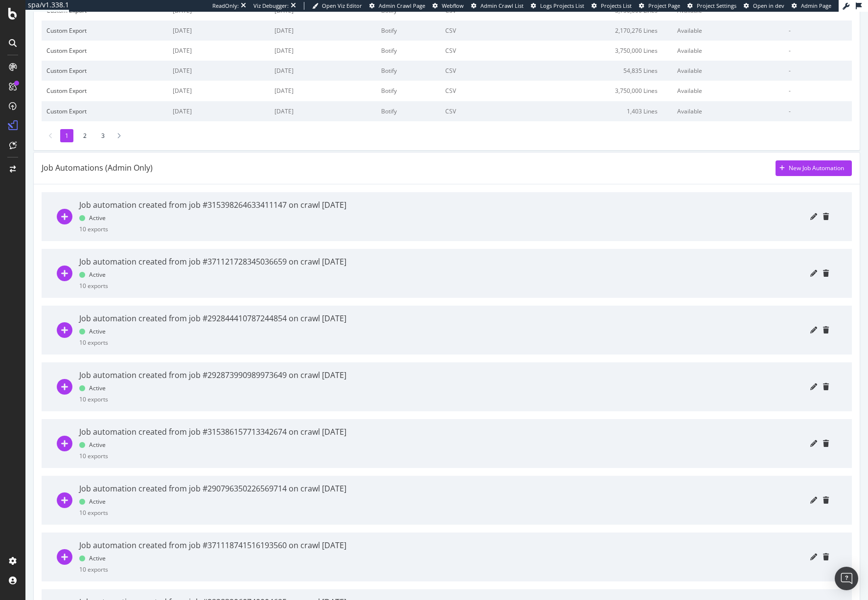 This screenshot has height=600, width=868. What do you see at coordinates (594, 111) in the screenshot?
I see `td: 1,403 Lines` at bounding box center [594, 111].